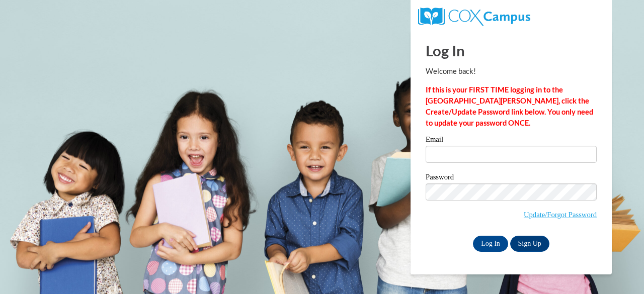 The image size is (644, 294). What do you see at coordinates (491, 244) in the screenshot?
I see `input: Log In` at bounding box center [491, 244].